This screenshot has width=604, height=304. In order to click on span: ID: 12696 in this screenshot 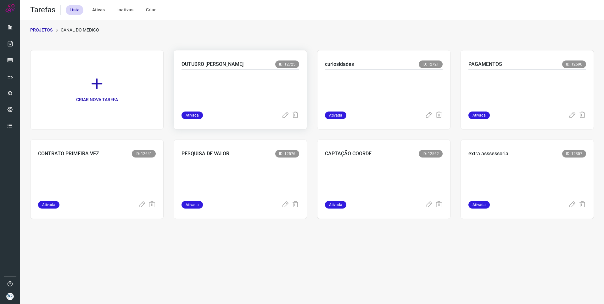, I will do `click(574, 64)`.